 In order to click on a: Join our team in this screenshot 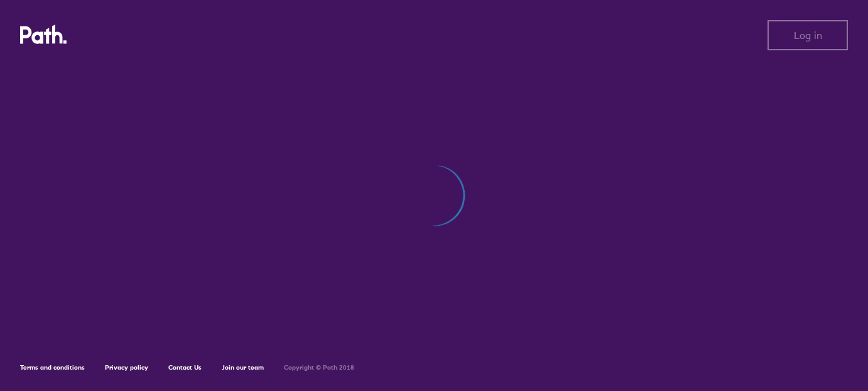, I will do `click(243, 368)`.